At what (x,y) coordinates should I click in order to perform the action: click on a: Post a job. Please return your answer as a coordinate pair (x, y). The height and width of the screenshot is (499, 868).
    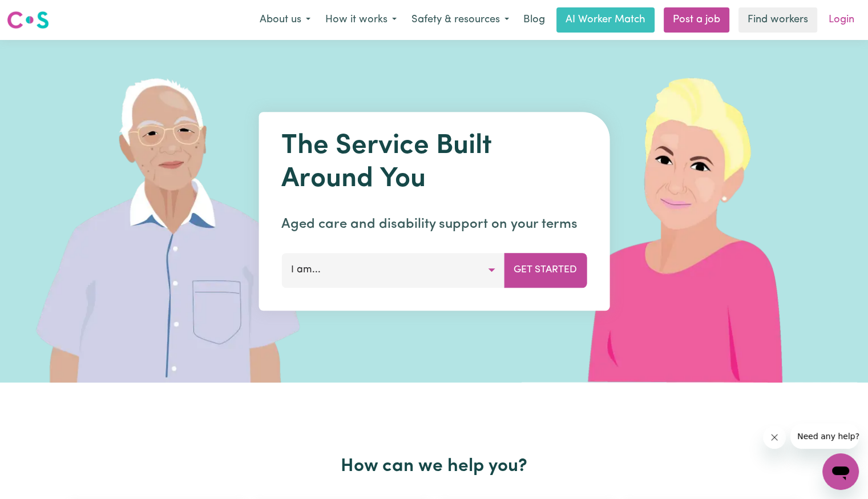
    Looking at the image, I should click on (696, 20).